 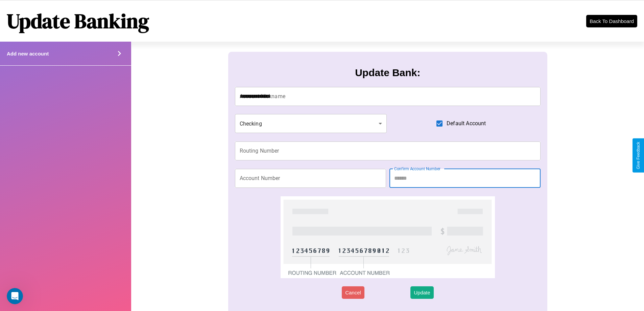 I want to click on button: Cancel, so click(x=353, y=293).